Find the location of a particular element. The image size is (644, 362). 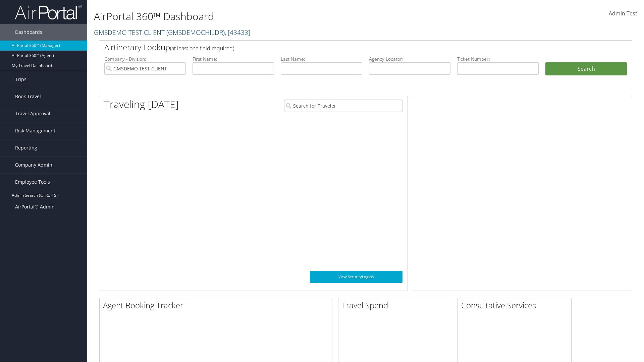

h1: AirPortal 360™ Dashboard is located at coordinates (275, 16).